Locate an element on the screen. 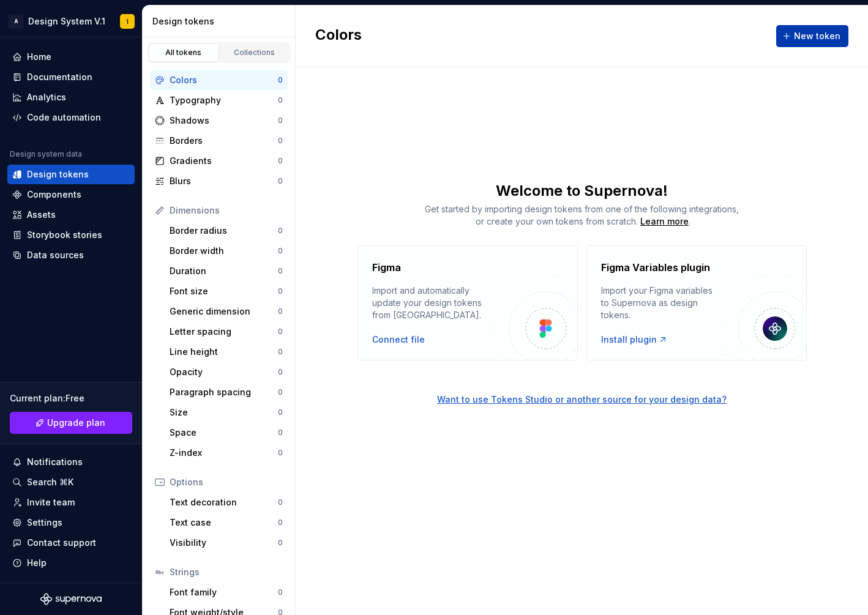  a: Gradients0 is located at coordinates (218, 161).